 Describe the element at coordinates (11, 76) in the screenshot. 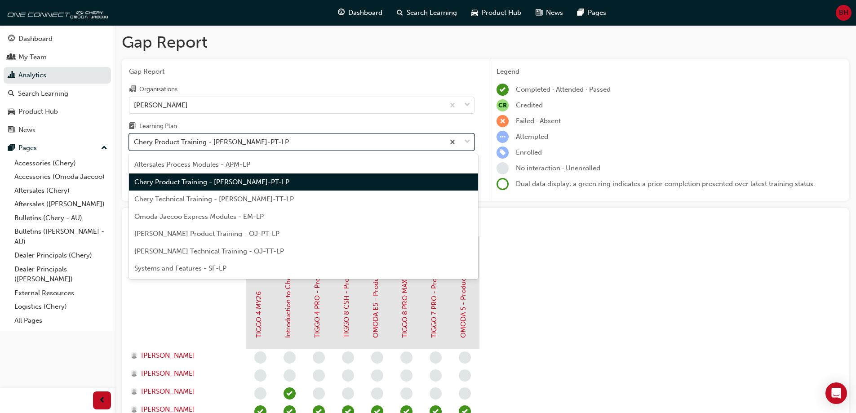

I see `span: chart-icon` at that location.